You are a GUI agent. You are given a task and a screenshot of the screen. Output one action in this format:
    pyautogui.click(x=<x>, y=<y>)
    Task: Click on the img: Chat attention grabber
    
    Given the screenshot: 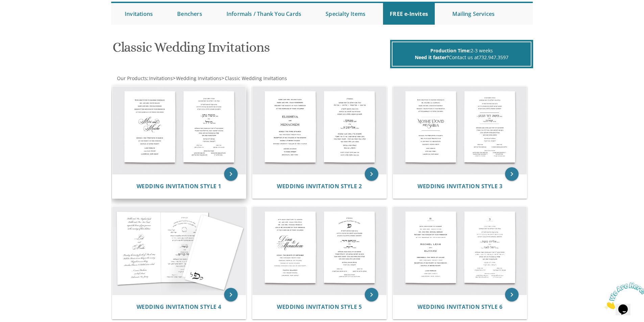 What is the action you would take?
    pyautogui.click(x=24, y=16)
    